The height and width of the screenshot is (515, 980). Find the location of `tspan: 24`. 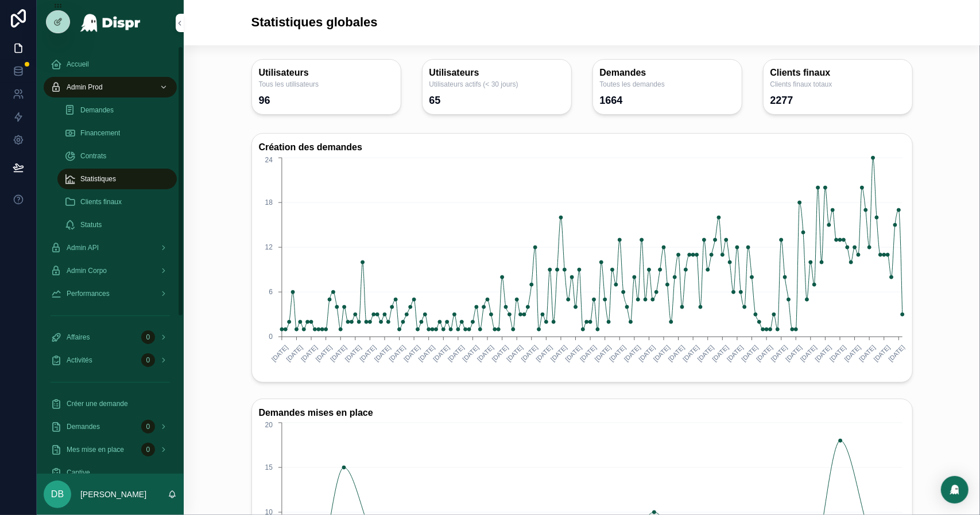

tspan: 24 is located at coordinates (269, 160).